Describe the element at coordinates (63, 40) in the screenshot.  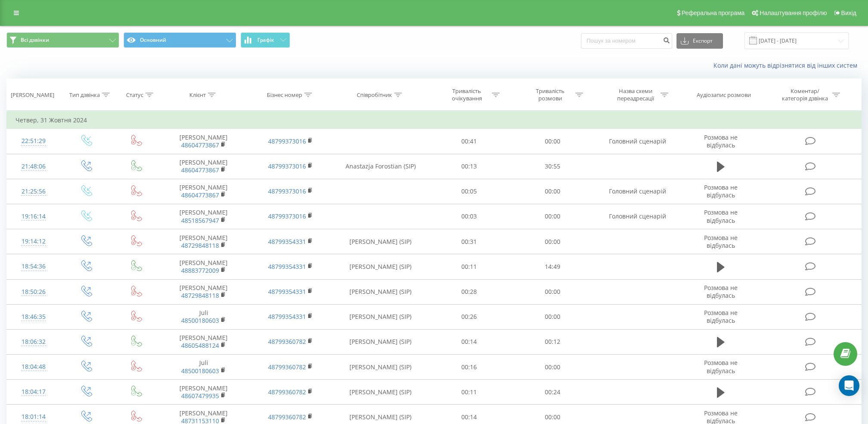
I see `button: Всі дзвінки` at that location.